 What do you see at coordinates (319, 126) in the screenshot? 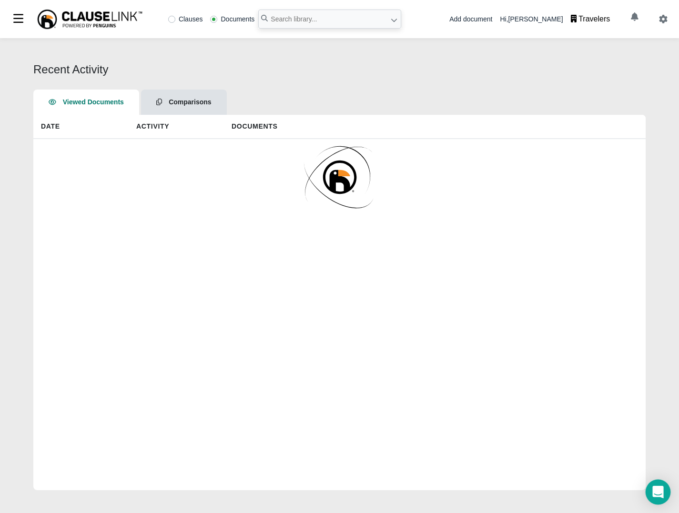
I see `h5: Documents` at bounding box center [319, 126].